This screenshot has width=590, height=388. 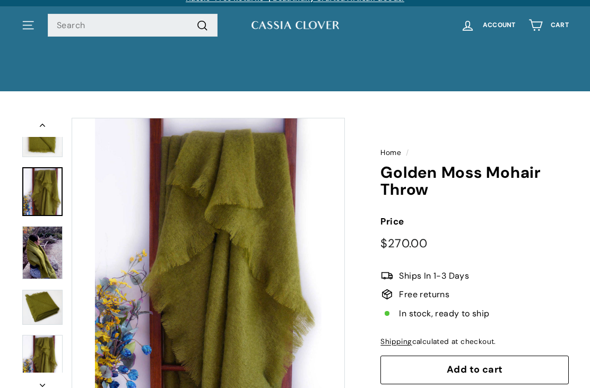 I want to click on span: Add to cart, so click(x=475, y=370).